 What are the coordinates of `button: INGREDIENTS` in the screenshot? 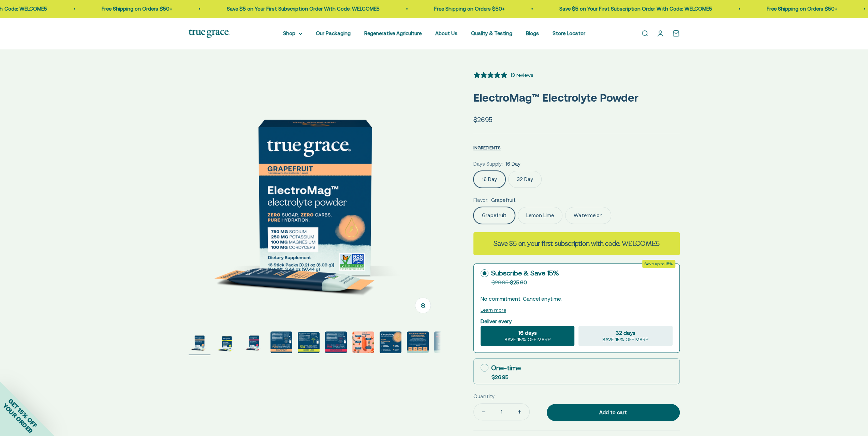 It's located at (487, 147).